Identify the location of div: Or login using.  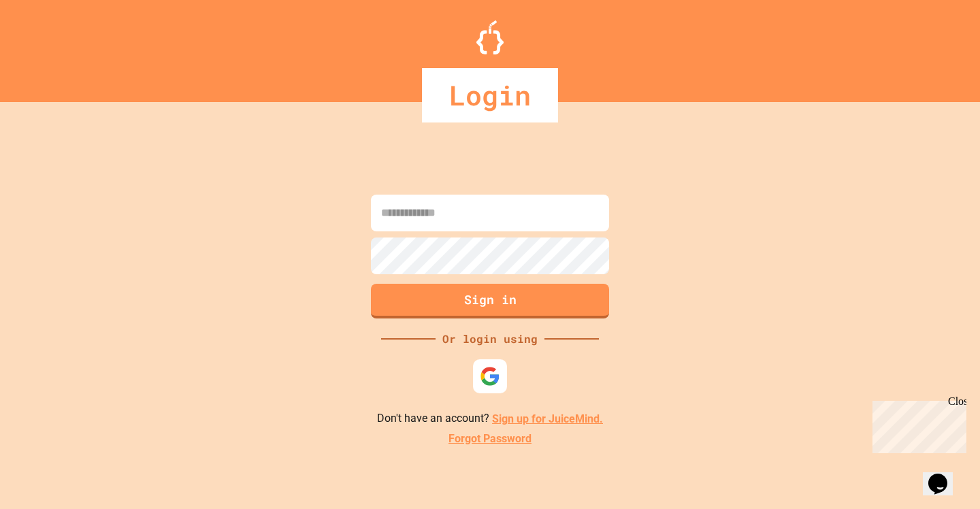
(490, 339).